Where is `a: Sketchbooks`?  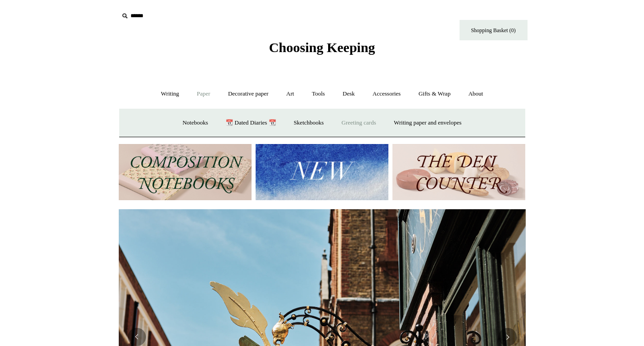 a: Sketchbooks is located at coordinates (309, 123).